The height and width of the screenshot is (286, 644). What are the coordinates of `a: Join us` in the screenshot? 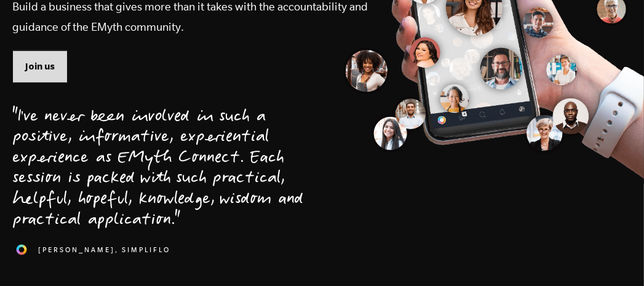 It's located at (40, 66).